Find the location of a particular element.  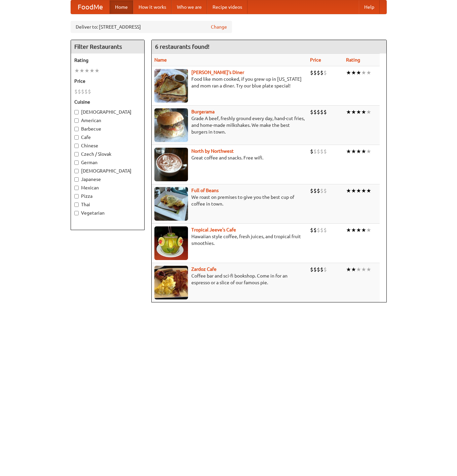

a: Price is located at coordinates (315, 60).